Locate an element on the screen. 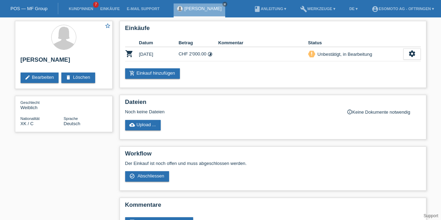 This screenshot has height=220, width=441. h2: Workflow is located at coordinates (273, 156).